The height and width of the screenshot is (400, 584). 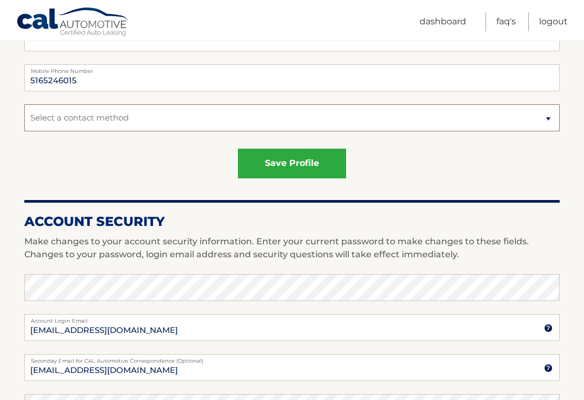 What do you see at coordinates (73, 23) in the screenshot?
I see `a: Cal Automotive` at bounding box center [73, 23].